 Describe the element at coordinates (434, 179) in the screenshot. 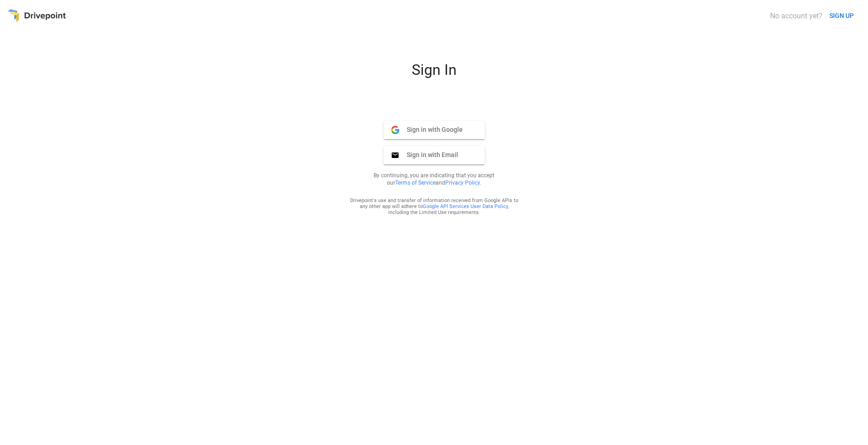

I see `p: By continuing, you are indicating that you accept our and .` at that location.